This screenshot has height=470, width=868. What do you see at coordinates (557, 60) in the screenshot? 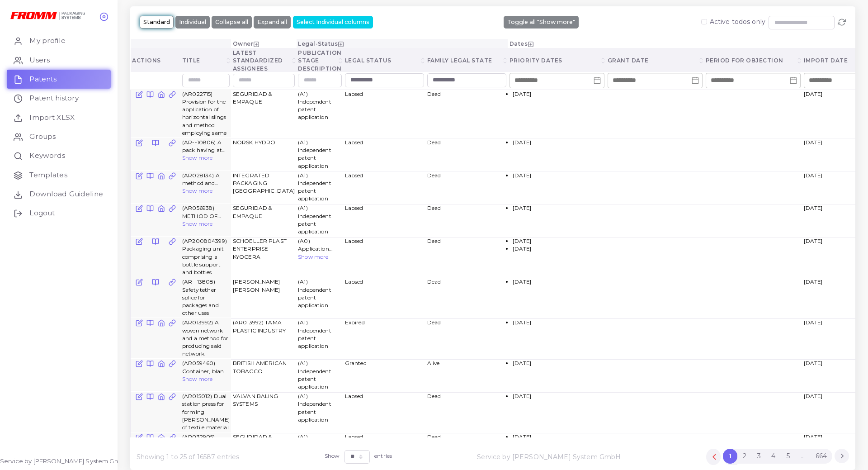
I see `div: Priority dates` at bounding box center [557, 60].